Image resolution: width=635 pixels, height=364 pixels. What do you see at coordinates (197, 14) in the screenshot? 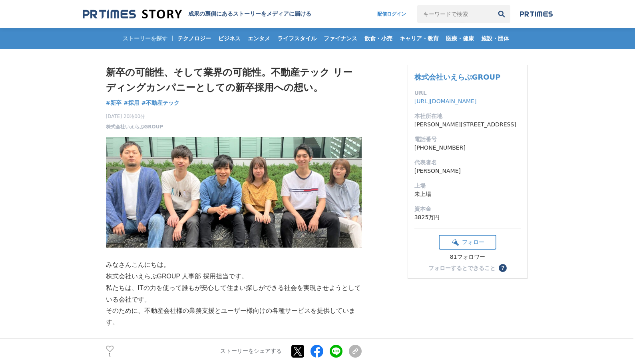
I see `a: 成果の裏側にあるストーリーをメディアに届ける 成果の裏側にあるストーリーをメディアに届ける` at bounding box center [197, 14].